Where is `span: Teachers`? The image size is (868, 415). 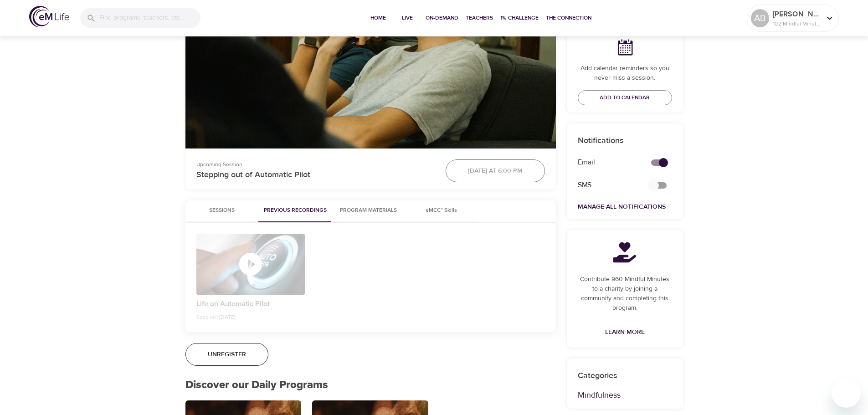 span: Teachers is located at coordinates (480, 18).